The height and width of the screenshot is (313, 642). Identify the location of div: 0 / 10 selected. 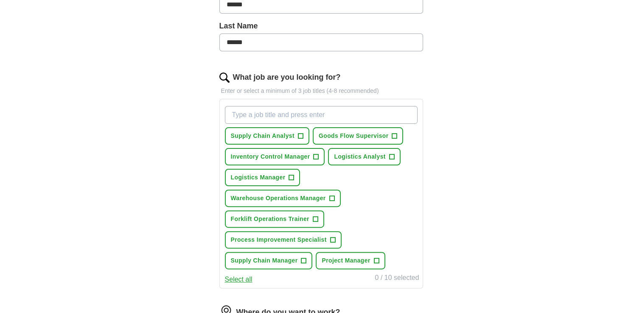
(397, 279).